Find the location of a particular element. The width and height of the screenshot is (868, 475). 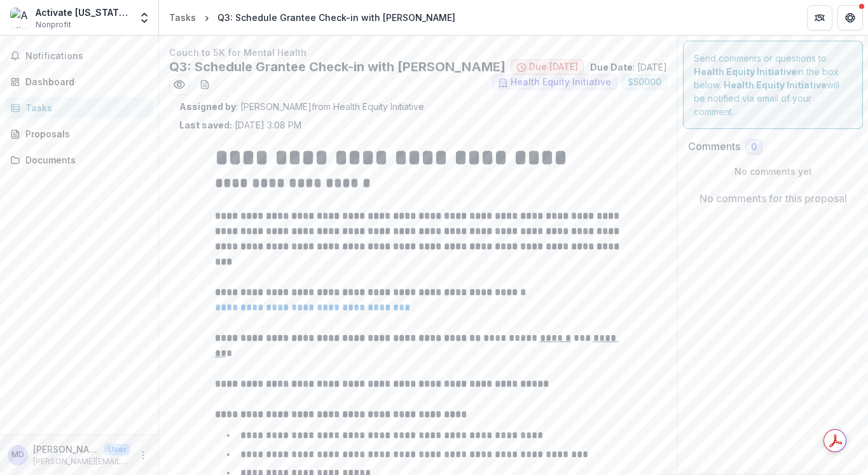

span: Nonprofit is located at coordinates (54, 25).